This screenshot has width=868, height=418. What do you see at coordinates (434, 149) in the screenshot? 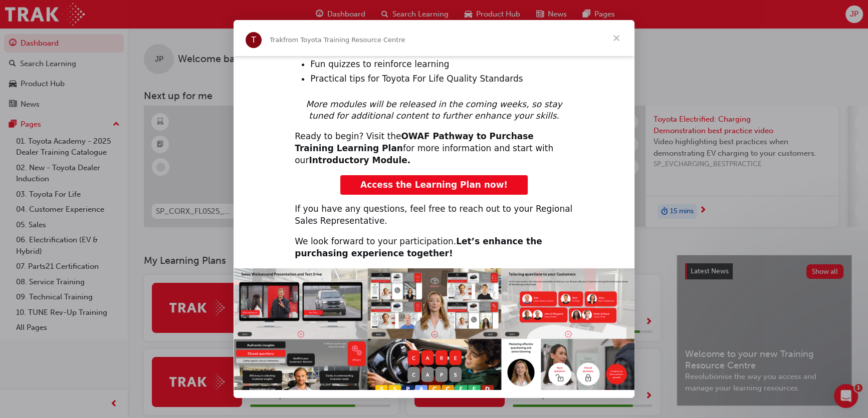
I see `div: Ready to begin? Visit the for more information and start with our` at bounding box center [434, 149].